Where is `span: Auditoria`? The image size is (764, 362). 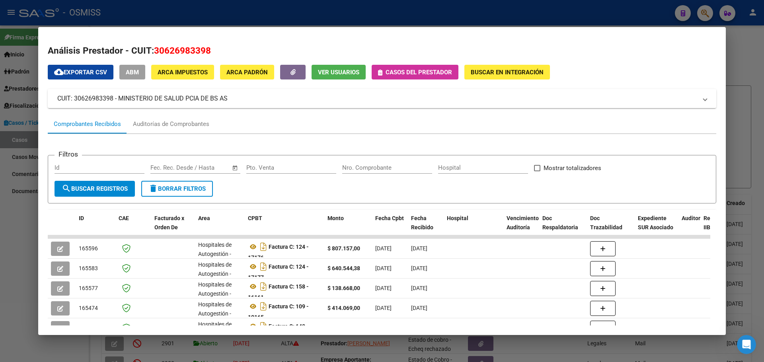
span: Auditoria is located at coordinates (693, 218).